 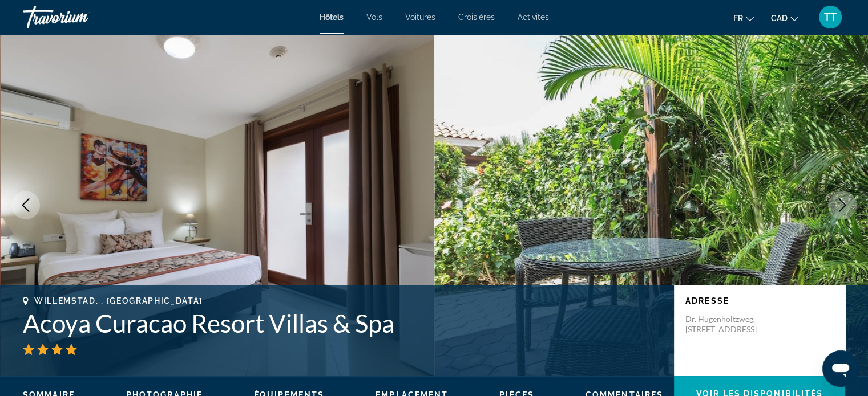 What do you see at coordinates (759, 301) in the screenshot?
I see `p: Adresse` at bounding box center [759, 301].